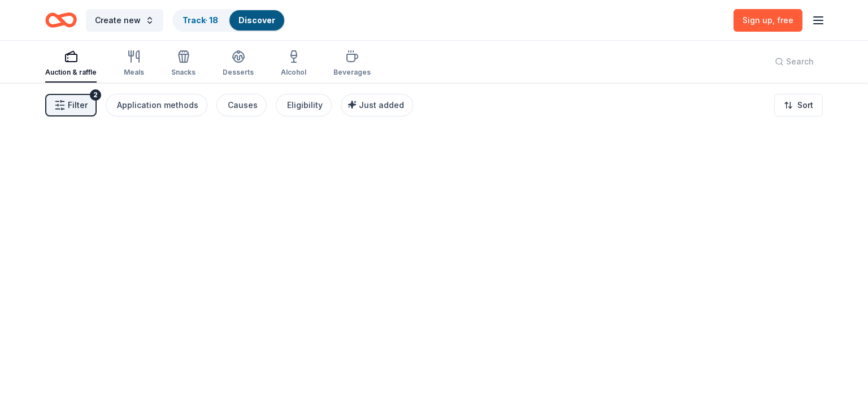 This screenshot has height=393, width=868. Describe the element at coordinates (238, 73) in the screenshot. I see `div: Desserts` at that location.